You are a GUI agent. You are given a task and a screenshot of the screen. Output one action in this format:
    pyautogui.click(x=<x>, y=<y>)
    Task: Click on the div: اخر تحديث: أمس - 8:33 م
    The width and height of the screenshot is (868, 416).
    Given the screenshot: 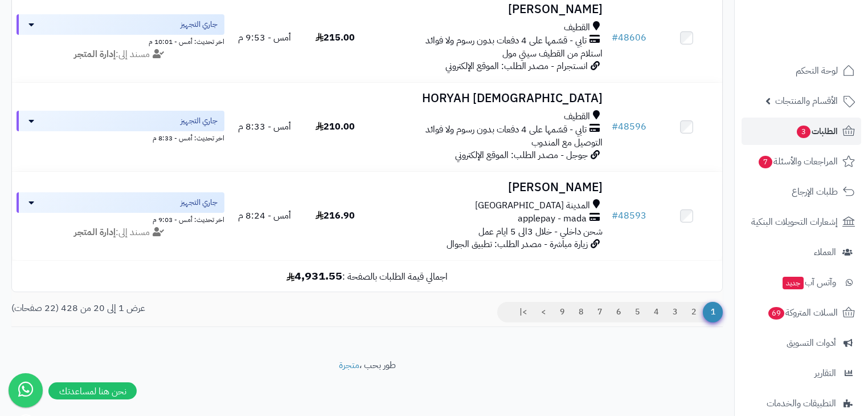 What is the action you would take?
    pyautogui.click(x=120, y=137)
    